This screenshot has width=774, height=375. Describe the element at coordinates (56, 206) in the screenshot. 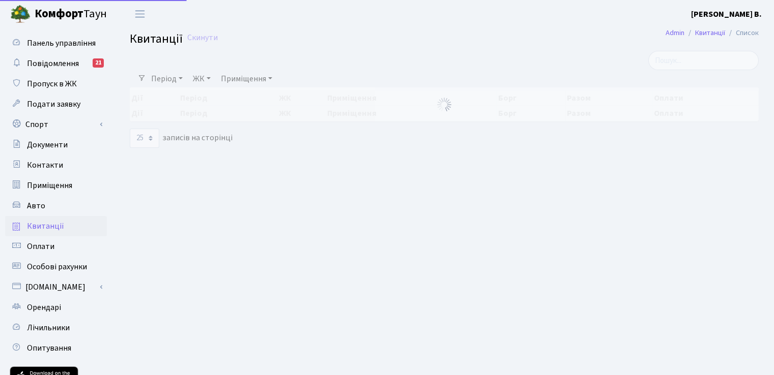

I see `a: Авто` at that location.